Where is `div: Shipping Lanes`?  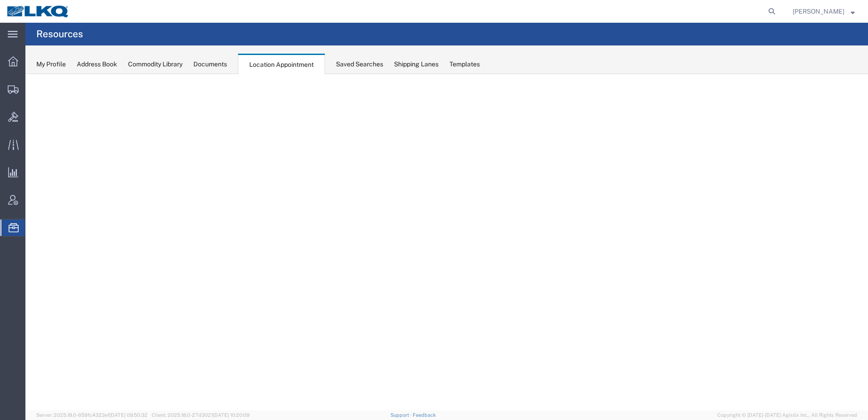 div: Shipping Lanes is located at coordinates (416, 64).